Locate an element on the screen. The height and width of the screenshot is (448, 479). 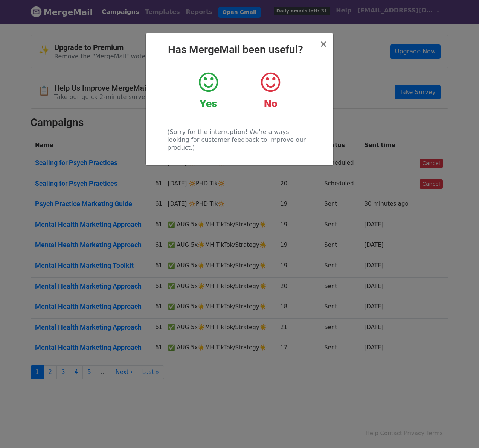
strong: Yes is located at coordinates (208, 104).